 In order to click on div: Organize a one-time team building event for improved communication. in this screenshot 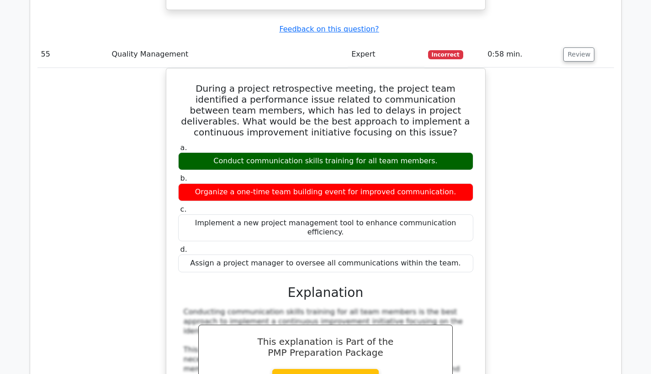, I will do `click(326, 192)`.